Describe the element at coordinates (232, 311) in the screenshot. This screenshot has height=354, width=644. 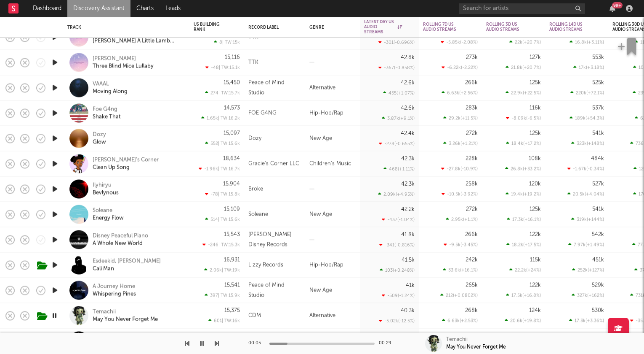
I see `div: 15,375` at that location.